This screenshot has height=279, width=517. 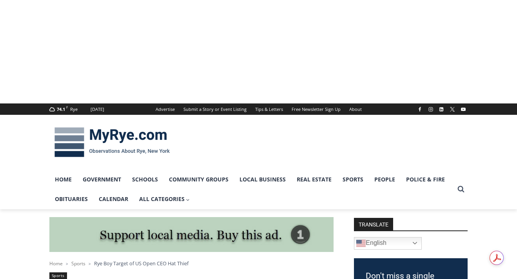 I want to click on a: Obituaries, so click(x=71, y=199).